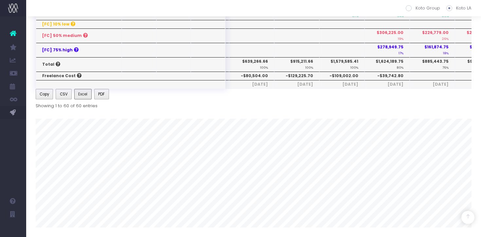 This screenshot has height=237, width=481. What do you see at coordinates (401, 53) in the screenshot?
I see `small: 17%` at bounding box center [401, 53].